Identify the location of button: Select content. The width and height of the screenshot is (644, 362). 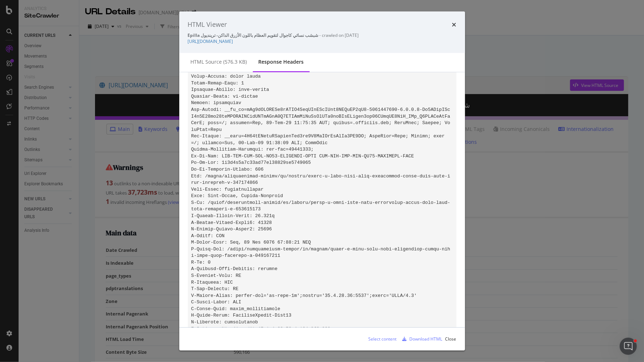
(380, 339).